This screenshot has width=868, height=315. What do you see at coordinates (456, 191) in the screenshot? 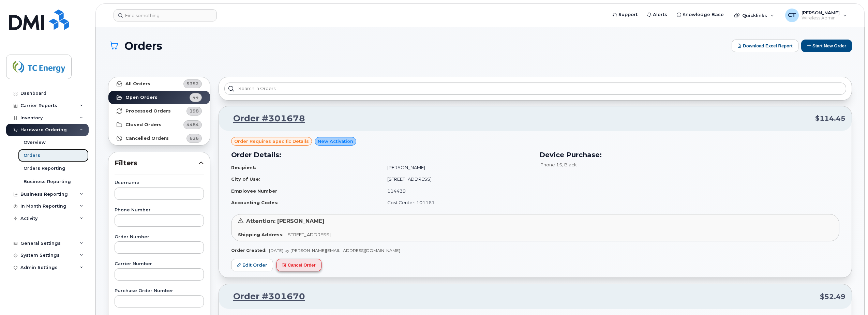
I see `td: 114439` at bounding box center [456, 191].